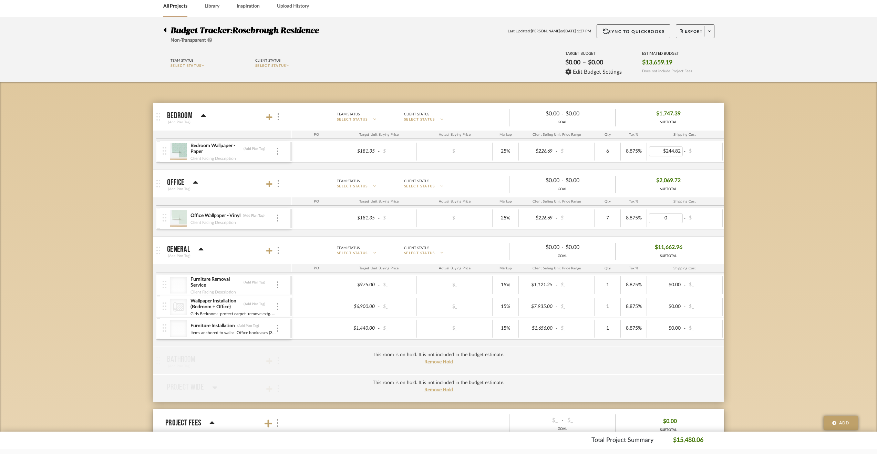 The image size is (877, 454). I want to click on div: 7, so click(607, 218).